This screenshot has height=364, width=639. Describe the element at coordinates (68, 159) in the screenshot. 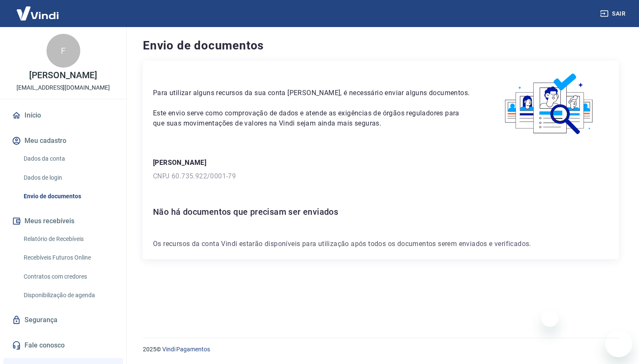

I see `a: Dados da conta` at that location.